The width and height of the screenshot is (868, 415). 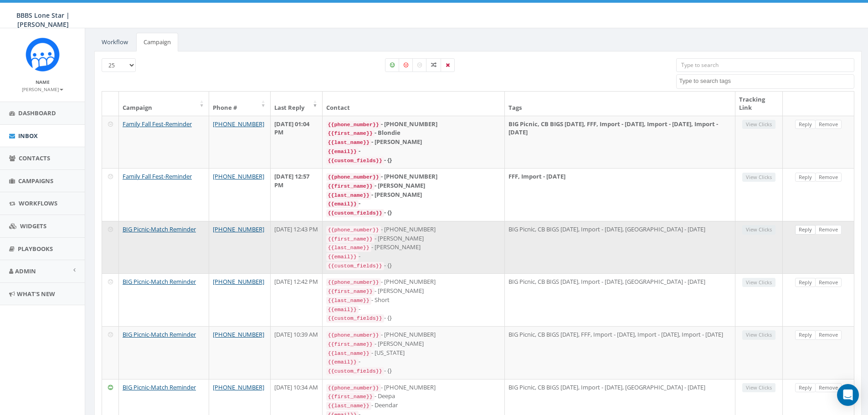 What do you see at coordinates (164, 103) in the screenshot?
I see `th: Campaign: activate to sort column ascending` at bounding box center [164, 103].